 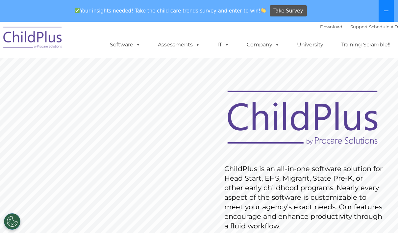 What do you see at coordinates (125, 45) in the screenshot?
I see `a: Software` at bounding box center [125, 45].